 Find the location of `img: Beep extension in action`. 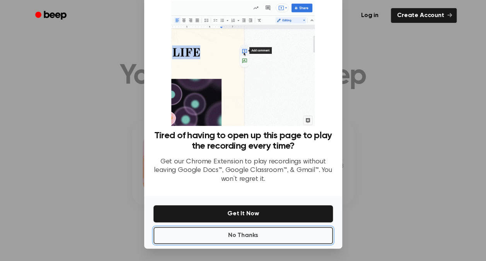

img: Beep extension in action is located at coordinates (243, 63).